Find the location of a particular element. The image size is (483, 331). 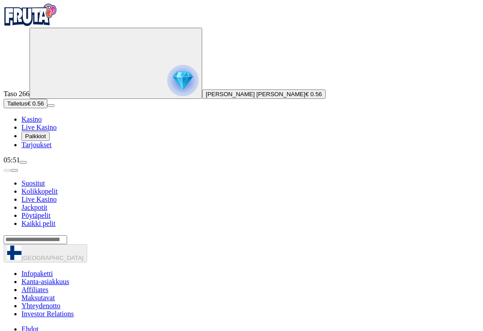

span: Infopaketti is located at coordinates (37, 273).